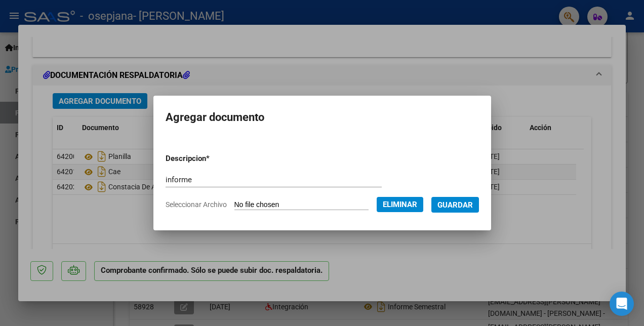 The image size is (644, 326). What do you see at coordinates (455, 204) in the screenshot?
I see `button: Guardar` at bounding box center [455, 204].